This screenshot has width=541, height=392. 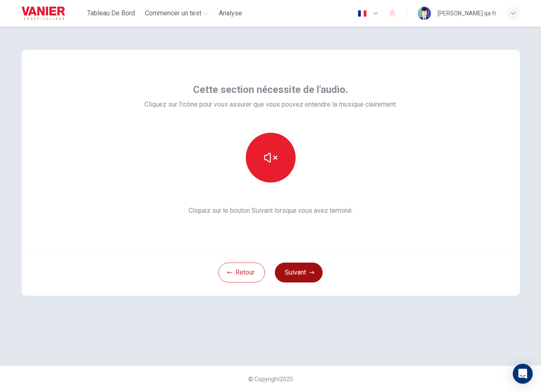 What do you see at coordinates (270, 105) in the screenshot?
I see `span: Cliquez sur l'icône pour vous assurer que vous pouvez entendre la musique clairement.` at bounding box center [270, 105].